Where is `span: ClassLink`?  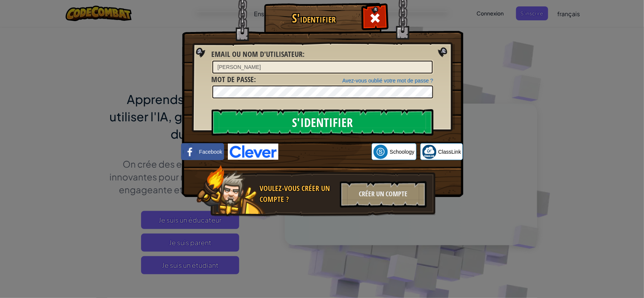 span: ClassLink is located at coordinates (450, 152).